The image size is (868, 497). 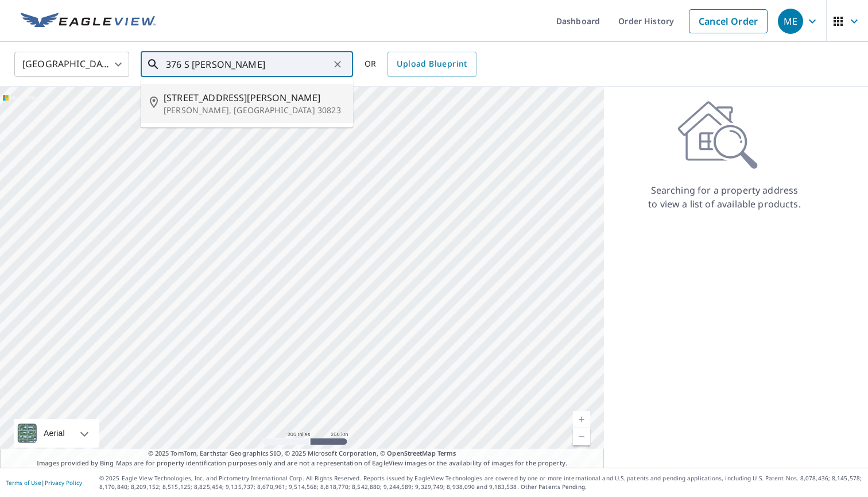 What do you see at coordinates (582, 437) in the screenshot?
I see `a: Current Level 5, Zoom Out` at bounding box center [582, 437].